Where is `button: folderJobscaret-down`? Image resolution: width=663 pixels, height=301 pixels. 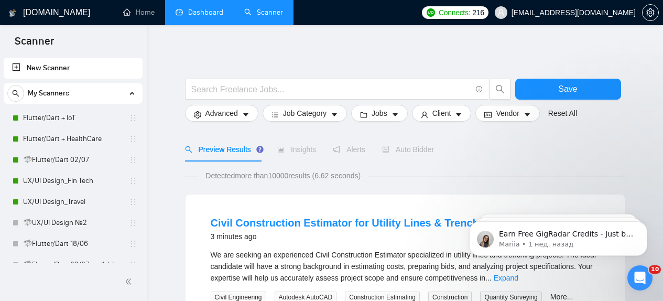
button: folderJobscaret-down is located at coordinates (380, 113).